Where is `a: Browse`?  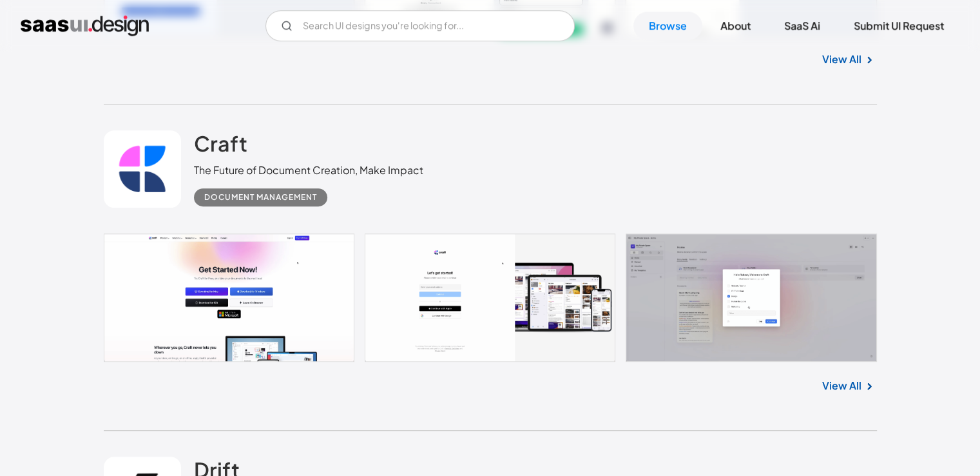
a: Browse is located at coordinates (667, 26).